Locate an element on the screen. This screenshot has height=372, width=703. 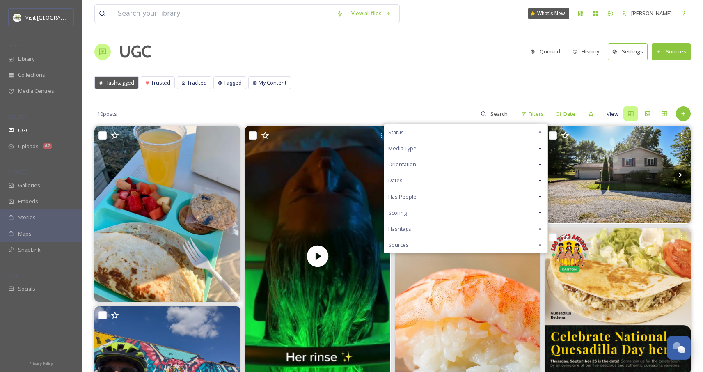
span: Embeds is located at coordinates (28, 201).